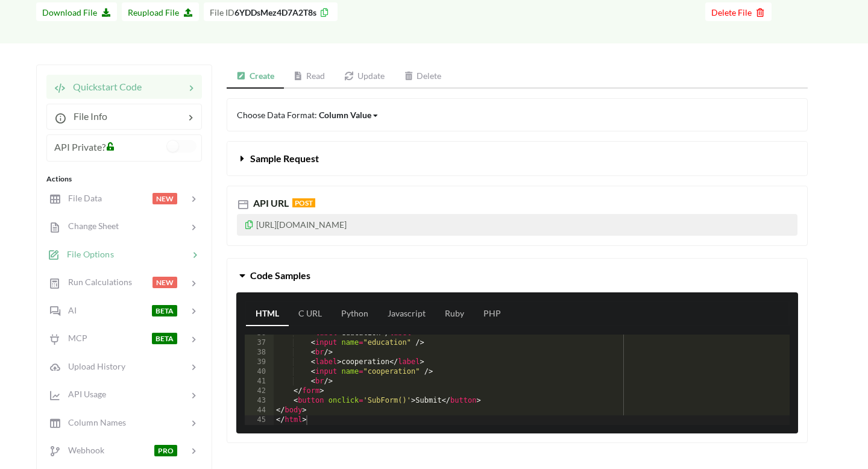  Describe the element at coordinates (93, 422) in the screenshot. I see `span: Column Names` at that location.